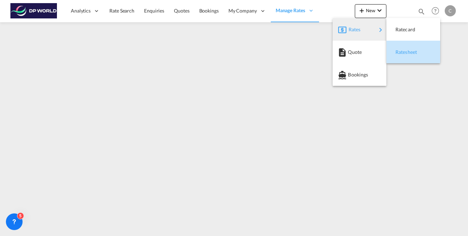 The image size is (468, 236). What do you see at coordinates (413, 52) in the screenshot?
I see `div: Ratesheet` at bounding box center [413, 52].